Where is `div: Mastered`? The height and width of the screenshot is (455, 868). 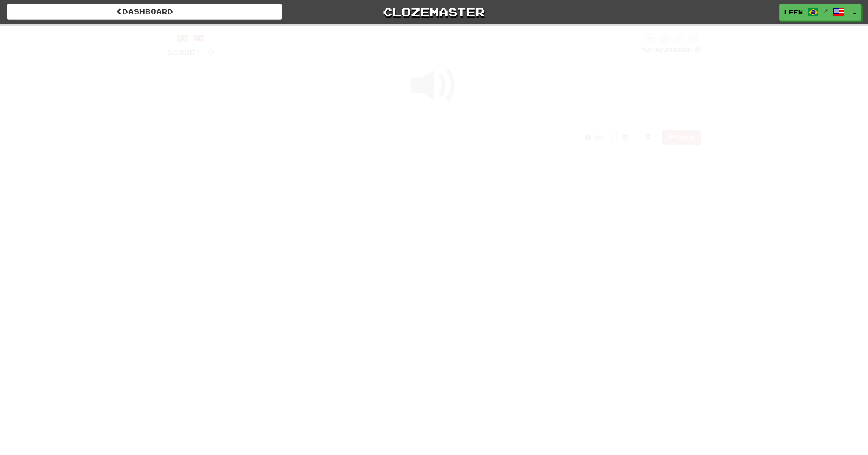 div: Mastered is located at coordinates (672, 50).